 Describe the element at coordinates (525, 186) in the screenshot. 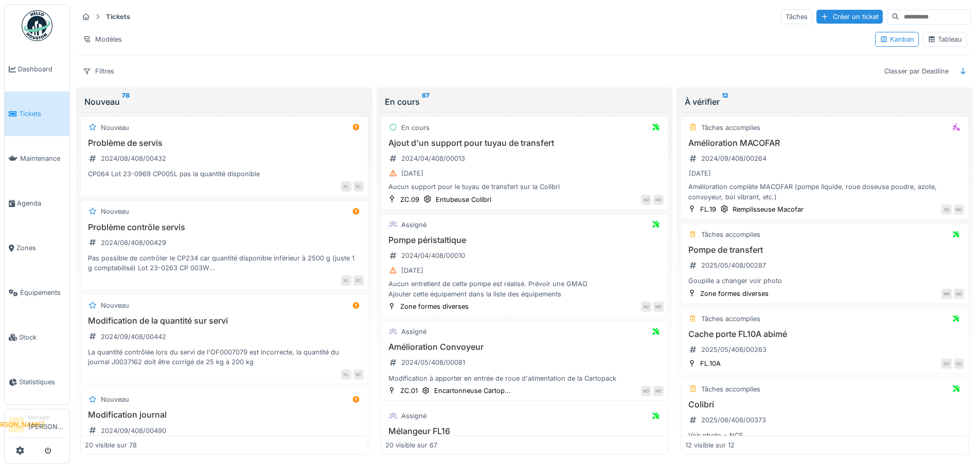

I see `div: Aucun support pour le tuyau de transfert sur la Colibri` at that location.